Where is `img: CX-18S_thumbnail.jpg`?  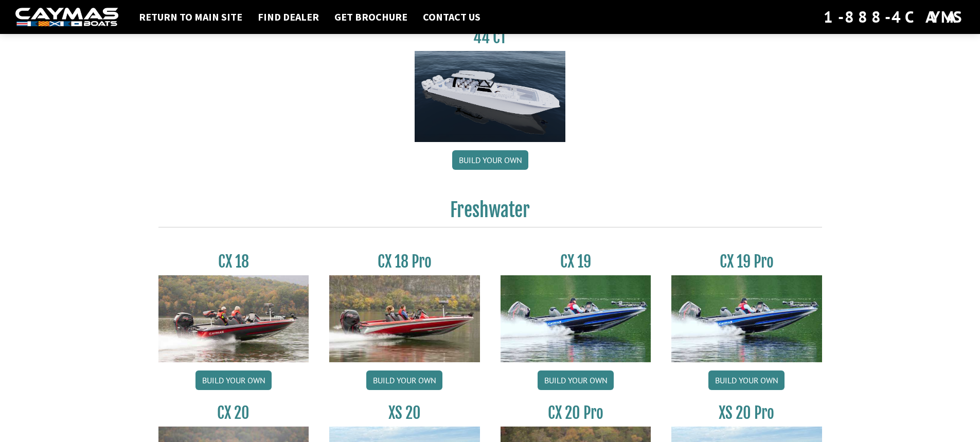 img: CX-18S_thumbnail.jpg is located at coordinates (233, 319).